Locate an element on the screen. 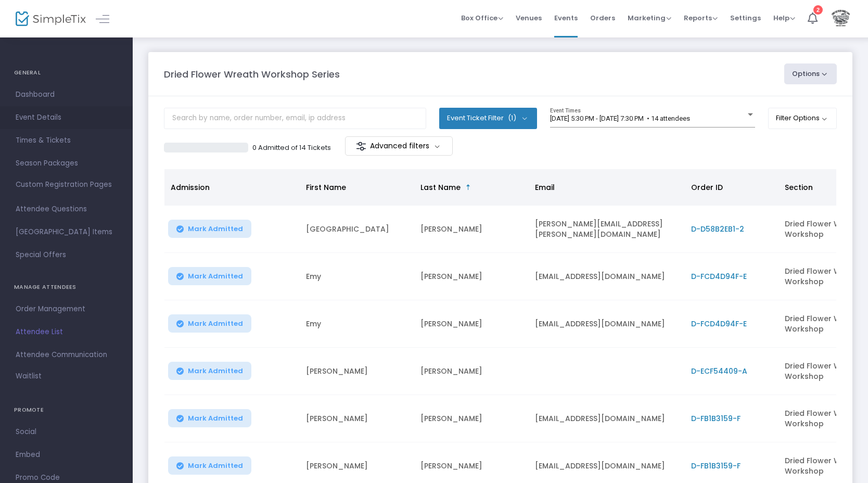  span: Attendee Questions is located at coordinates (66, 209).